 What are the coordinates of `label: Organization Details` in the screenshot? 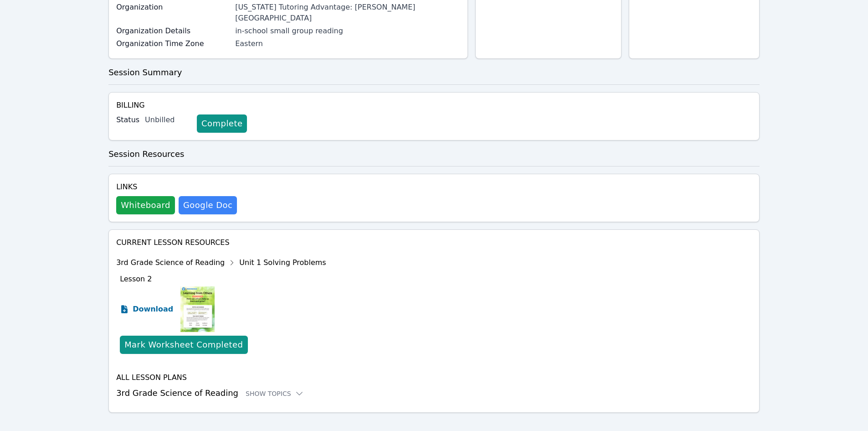 It's located at (173, 31).